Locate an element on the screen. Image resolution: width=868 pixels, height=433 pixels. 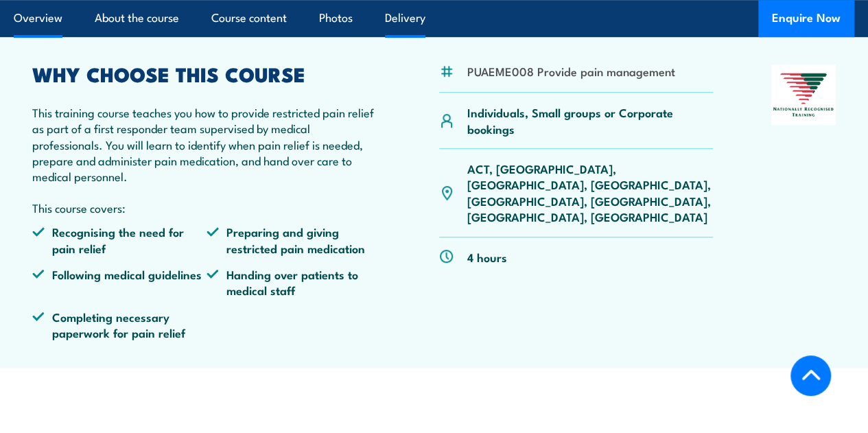
li: Recognising the need for pain relief is located at coordinates (119, 239).